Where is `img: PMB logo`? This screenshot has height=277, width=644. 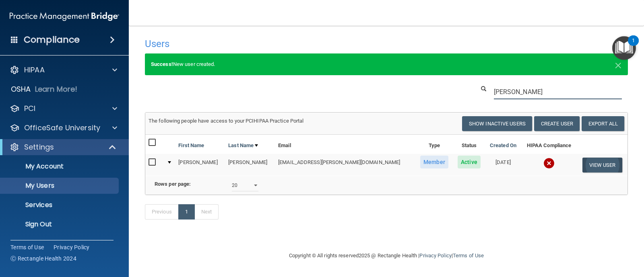
img: PMB logo is located at coordinates (65, 16).